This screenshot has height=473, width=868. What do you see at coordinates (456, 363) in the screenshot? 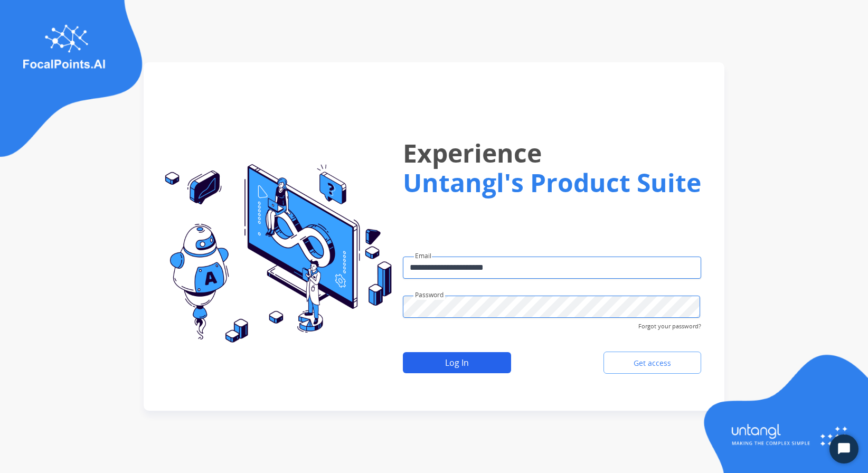
I see `button: Log In` at bounding box center [456, 363].